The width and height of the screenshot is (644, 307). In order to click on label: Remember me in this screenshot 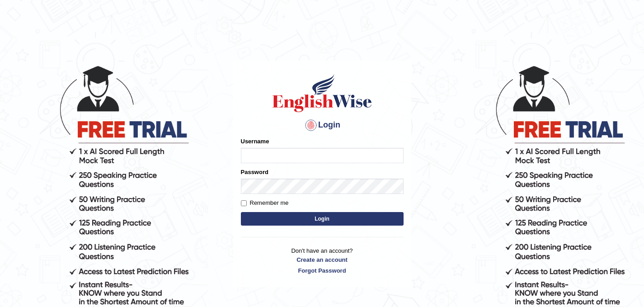, I will do `click(265, 203)`.